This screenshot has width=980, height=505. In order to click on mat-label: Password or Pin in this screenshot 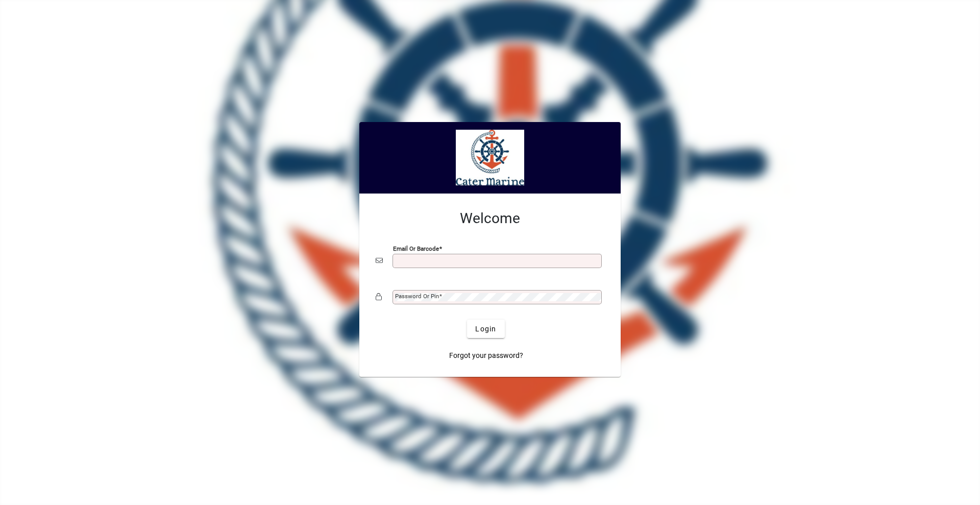, I will do `click(417, 297)`.